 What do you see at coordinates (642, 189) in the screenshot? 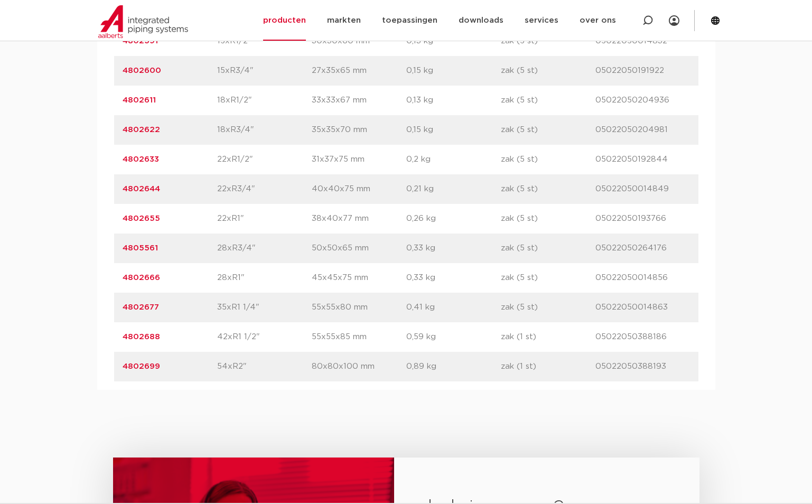
I see `p: 05022050014849` at bounding box center [642, 189].